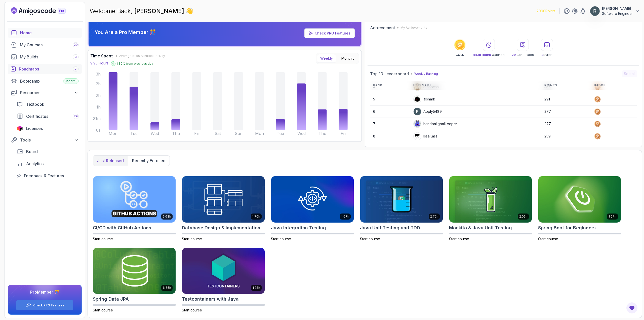  I want to click on span: 7, so click(76, 69).